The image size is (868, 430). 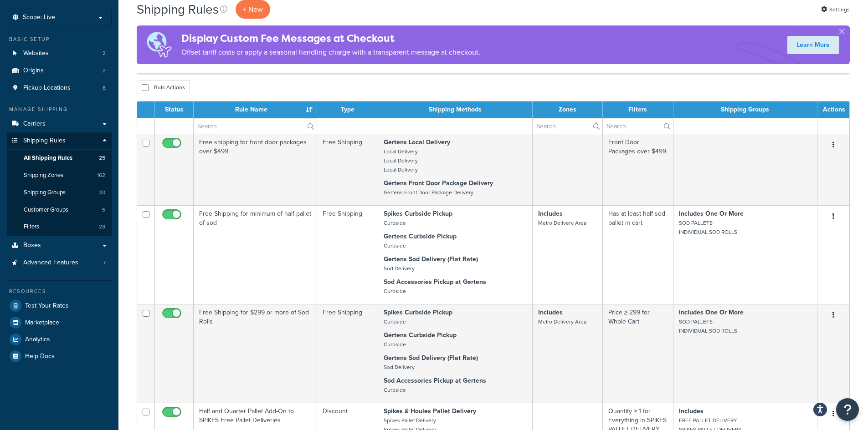 What do you see at coordinates (835, 9) in the screenshot?
I see `a: Settings` at bounding box center [835, 9].